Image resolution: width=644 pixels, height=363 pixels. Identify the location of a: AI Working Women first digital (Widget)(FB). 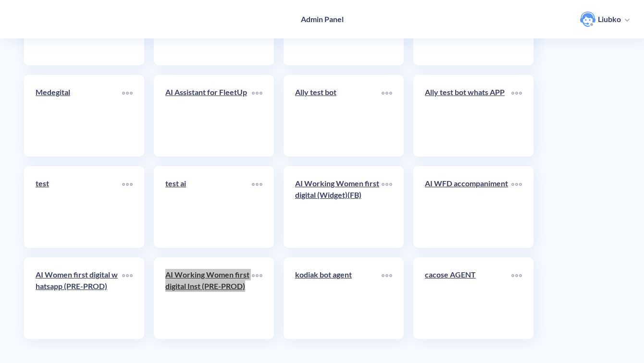
(338, 207).